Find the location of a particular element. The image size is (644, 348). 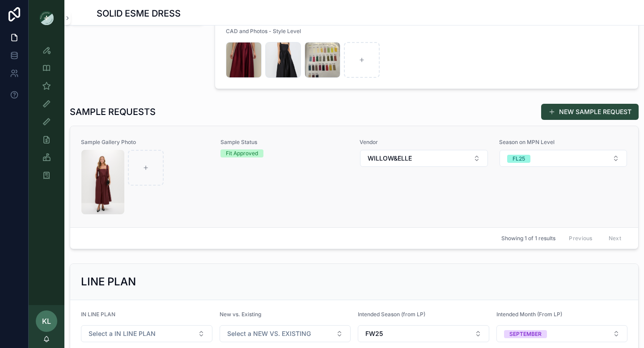

img: App logo is located at coordinates (47, 18).